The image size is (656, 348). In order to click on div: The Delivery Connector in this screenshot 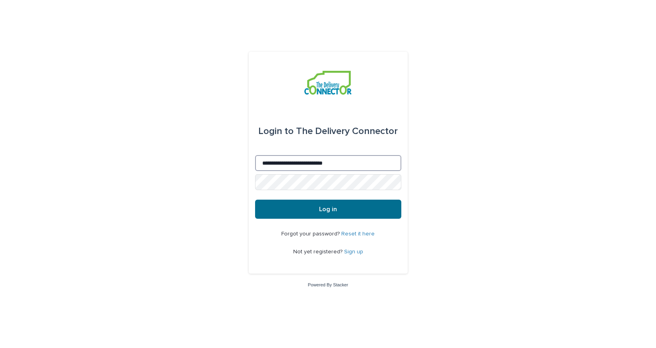, I will do `click(328, 131)`.